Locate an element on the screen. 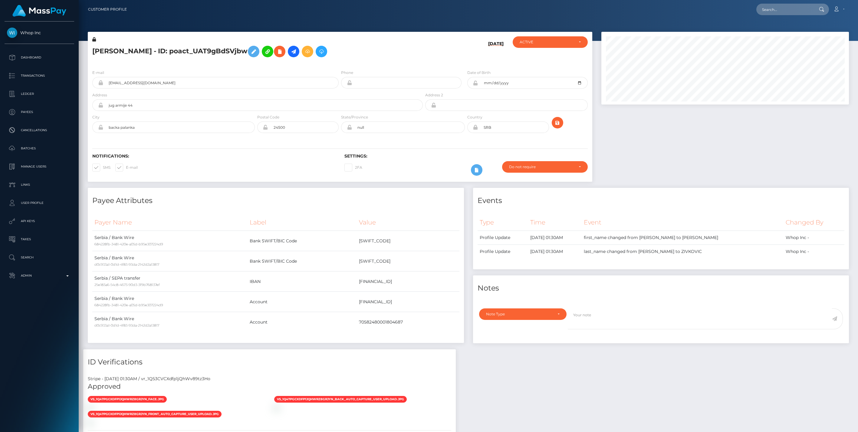  h4: Payee Attributes is located at coordinates (276, 200).